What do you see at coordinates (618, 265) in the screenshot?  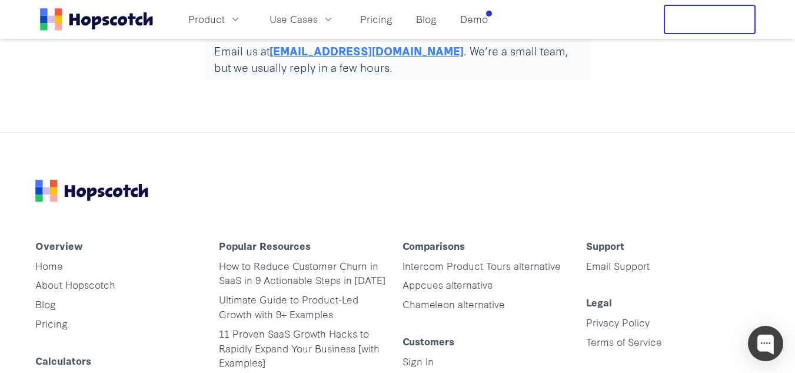 I see `a: Email Support` at bounding box center [618, 265].